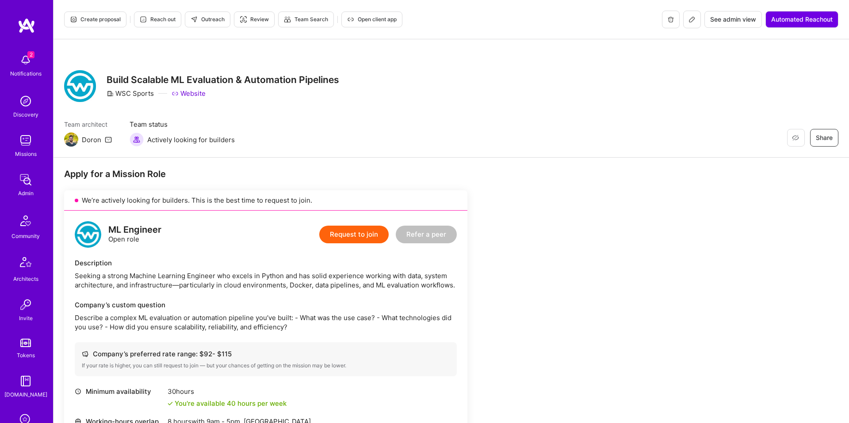  Describe the element at coordinates (95, 19) in the screenshot. I see `button: Create proposal` at that location.